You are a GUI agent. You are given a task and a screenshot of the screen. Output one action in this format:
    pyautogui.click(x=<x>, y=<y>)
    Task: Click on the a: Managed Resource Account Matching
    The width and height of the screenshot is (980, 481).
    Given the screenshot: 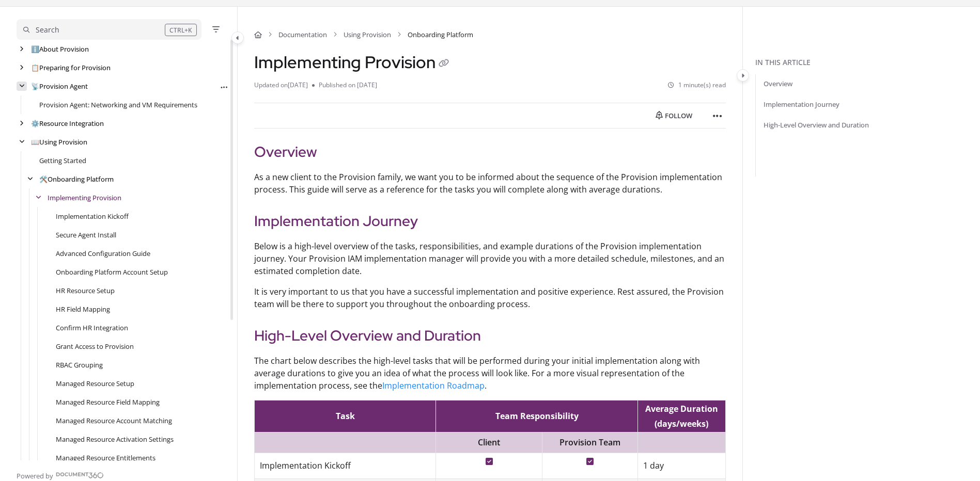 What is the action you would take?
    pyautogui.click(x=114, y=421)
    